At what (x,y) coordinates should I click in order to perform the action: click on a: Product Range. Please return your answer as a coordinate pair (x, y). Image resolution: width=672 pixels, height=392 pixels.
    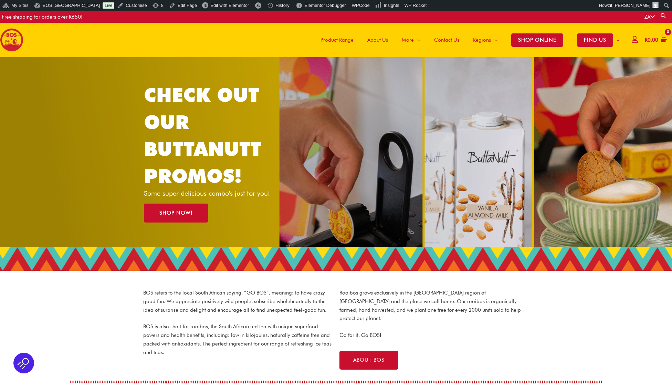
    Looking at the image, I should click on (337, 40).